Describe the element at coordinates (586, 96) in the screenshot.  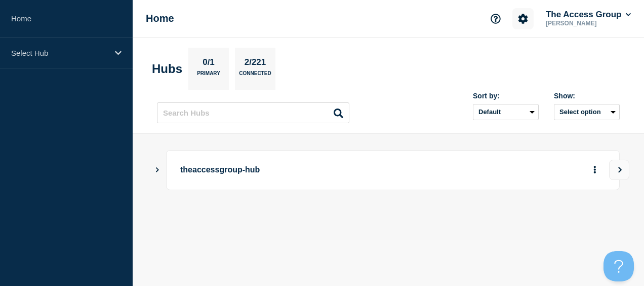
I see `div: Show:` at that location.